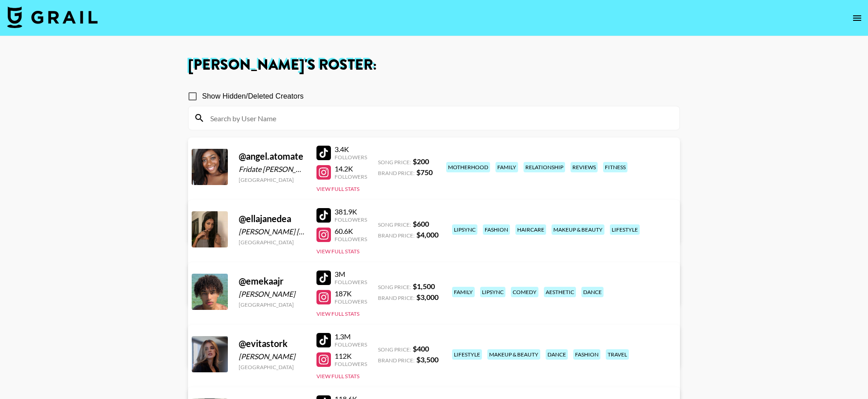 The width and height of the screenshot is (868, 399). I want to click on div: fitness, so click(615, 167).